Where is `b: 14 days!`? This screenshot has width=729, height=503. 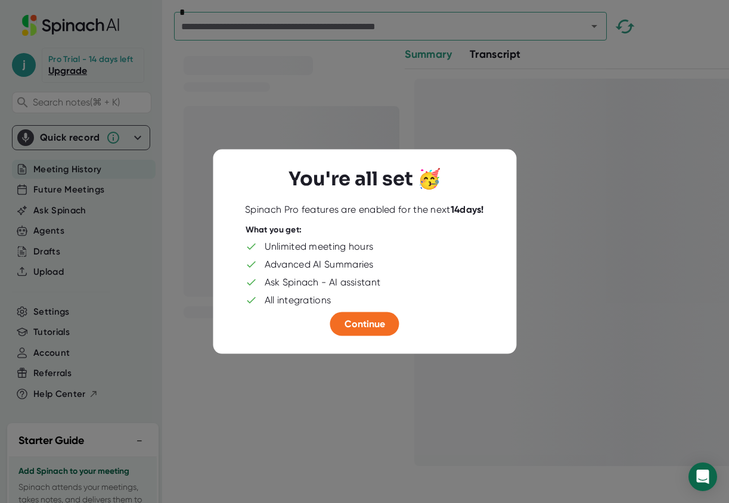 b: 14 days! is located at coordinates (467, 209).